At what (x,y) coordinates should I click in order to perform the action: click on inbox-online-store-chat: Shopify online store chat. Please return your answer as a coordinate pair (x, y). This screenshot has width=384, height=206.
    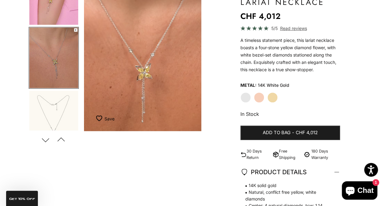
    Looking at the image, I should click on (360, 191).